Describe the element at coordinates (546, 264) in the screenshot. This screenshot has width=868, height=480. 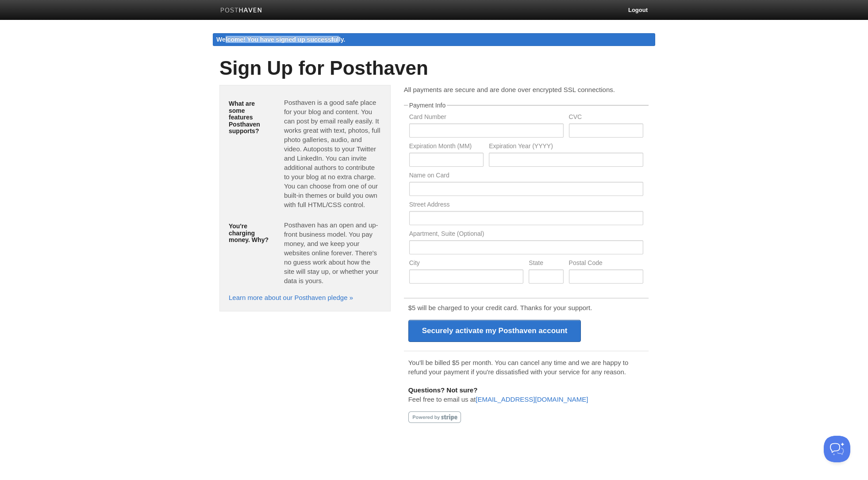
I see `label: State` at that location.